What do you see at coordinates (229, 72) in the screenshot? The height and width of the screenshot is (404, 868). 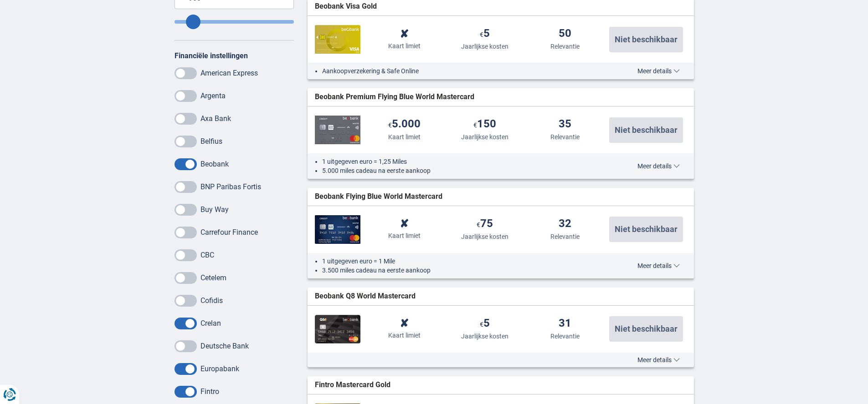 I see `label: American Express` at bounding box center [229, 72].